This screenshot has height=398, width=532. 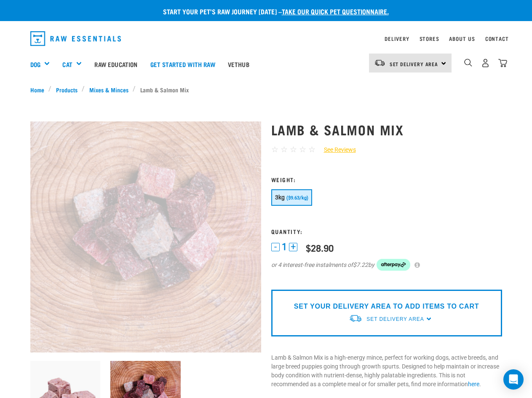 What do you see at coordinates (183, 64) in the screenshot?
I see `a: Get started with Raw` at bounding box center [183, 64].